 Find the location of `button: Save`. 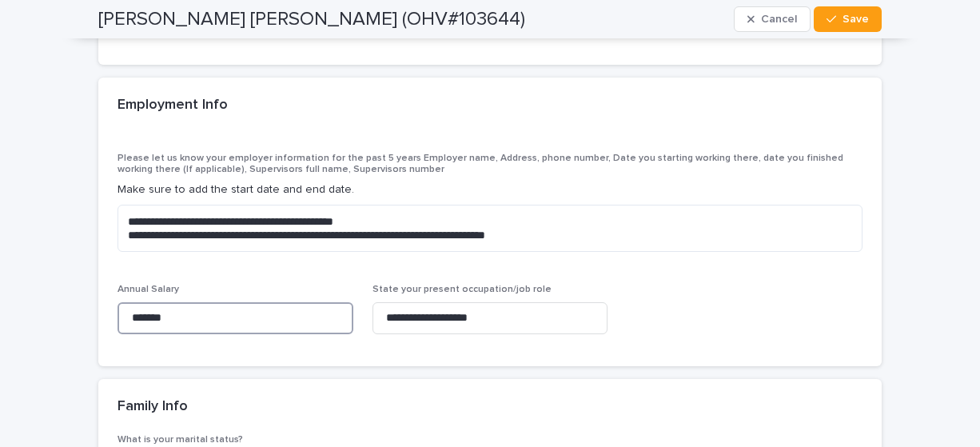

button: Save is located at coordinates (847, 19).